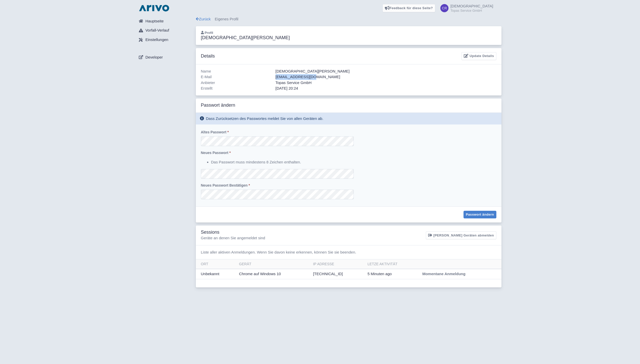  I want to click on a: Hauptseite, so click(165, 21).